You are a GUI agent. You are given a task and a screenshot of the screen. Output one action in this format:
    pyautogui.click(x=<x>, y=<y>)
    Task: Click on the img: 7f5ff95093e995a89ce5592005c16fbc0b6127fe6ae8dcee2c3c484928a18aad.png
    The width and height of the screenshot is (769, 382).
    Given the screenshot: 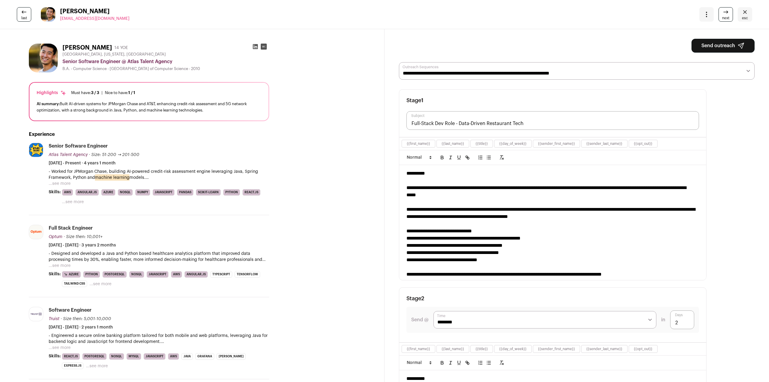 What is the action you would take?
    pyautogui.click(x=36, y=314)
    